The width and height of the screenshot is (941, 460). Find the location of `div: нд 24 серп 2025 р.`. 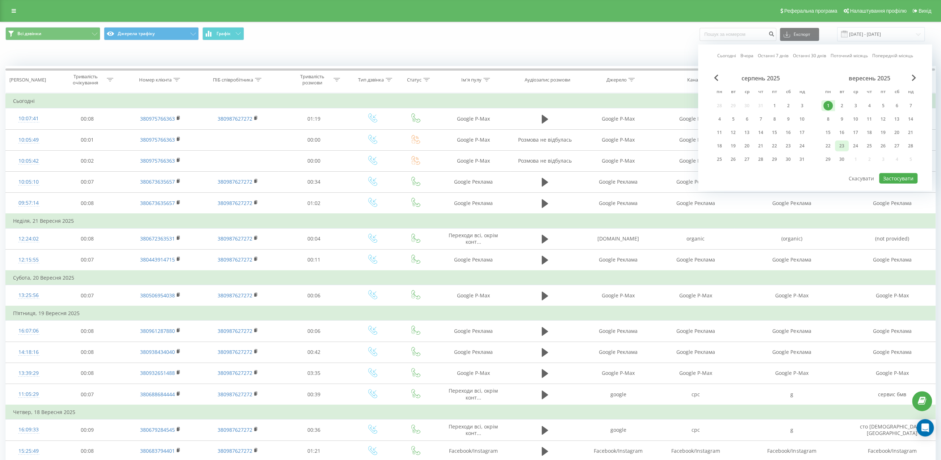

div: нд 24 серп 2025 р. is located at coordinates (802, 146).